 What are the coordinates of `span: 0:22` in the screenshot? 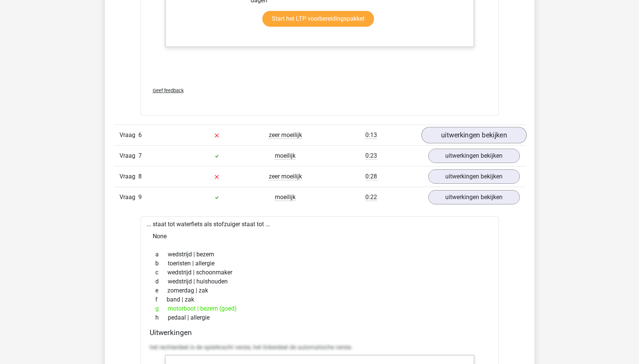 It's located at (371, 197).